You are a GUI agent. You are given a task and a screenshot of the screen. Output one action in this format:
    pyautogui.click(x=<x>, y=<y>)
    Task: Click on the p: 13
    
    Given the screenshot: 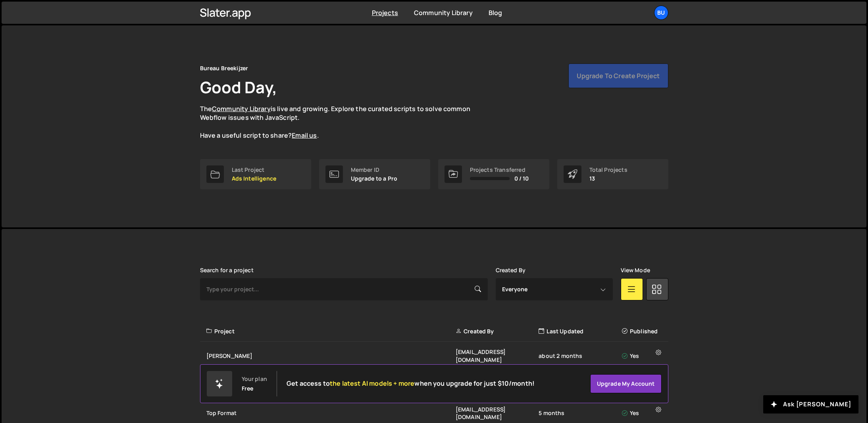 What is the action you would take?
    pyautogui.click(x=608, y=179)
    